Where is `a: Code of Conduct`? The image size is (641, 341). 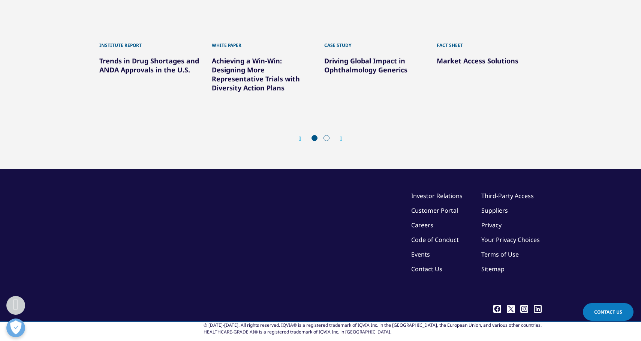 a: Code of Conduct is located at coordinates (435, 239).